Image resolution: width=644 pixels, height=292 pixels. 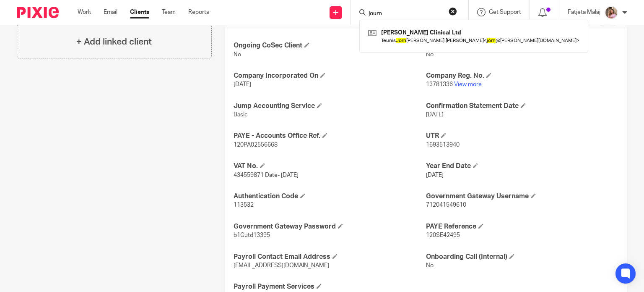 I want to click on h4: Government Gateway Password, so click(x=330, y=226).